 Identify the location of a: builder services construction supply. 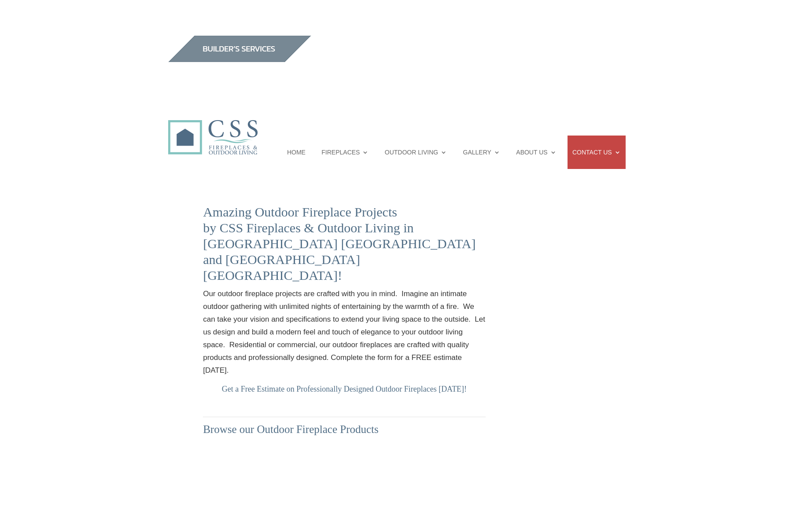
(240, 60).